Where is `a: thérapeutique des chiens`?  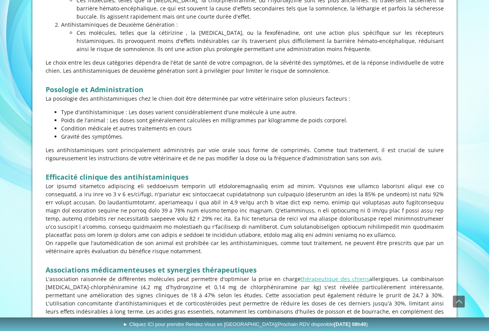
a: thérapeutique des chiens is located at coordinates (335, 279).